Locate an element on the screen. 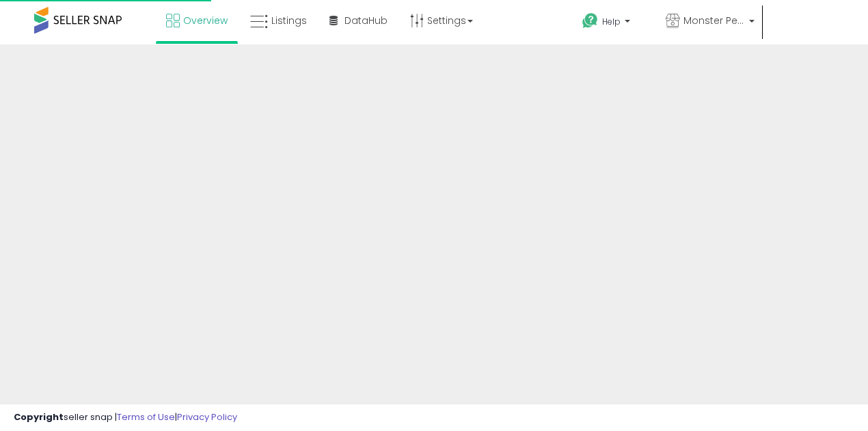  span: DataHub is located at coordinates (365, 20).